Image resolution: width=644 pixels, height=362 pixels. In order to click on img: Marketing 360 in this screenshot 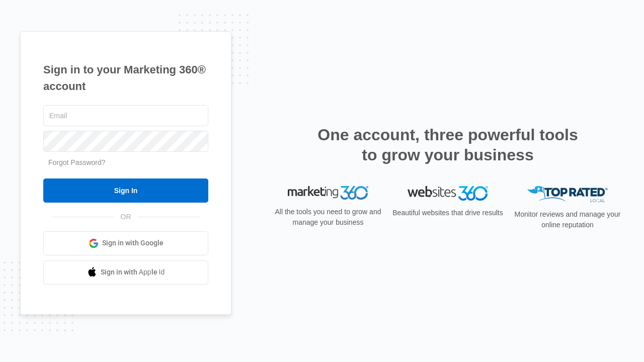, I will do `click(328, 193)`.